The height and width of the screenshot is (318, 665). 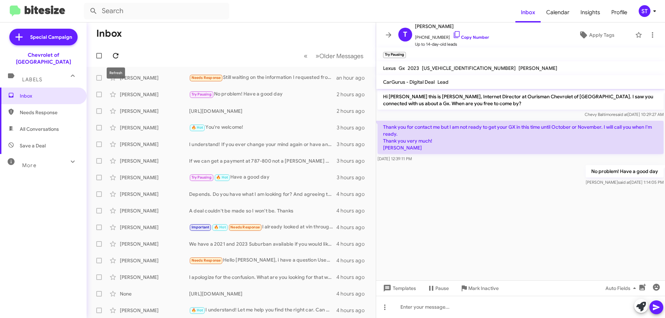 What do you see at coordinates (483, 288) in the screenshot?
I see `span: Mark Inactive` at bounding box center [483, 288].